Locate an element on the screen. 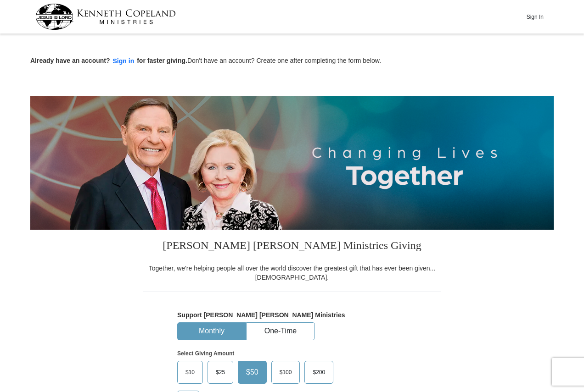  span: $25 is located at coordinates (220, 372).